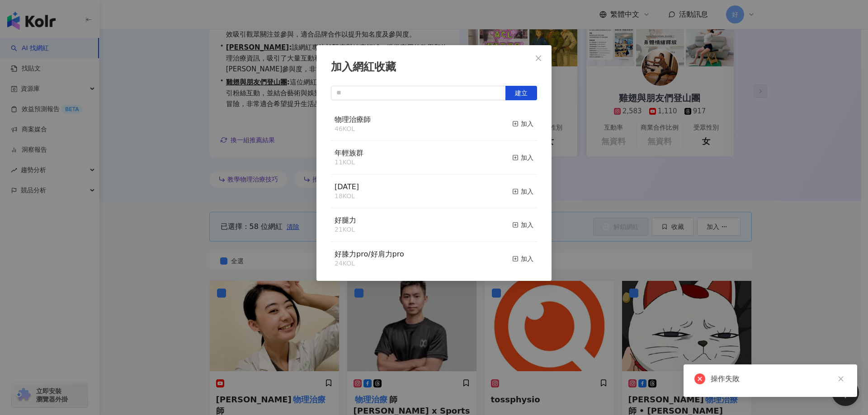 The image size is (868, 415). What do you see at coordinates (345, 220) in the screenshot?
I see `span: 好腿力` at bounding box center [345, 220].